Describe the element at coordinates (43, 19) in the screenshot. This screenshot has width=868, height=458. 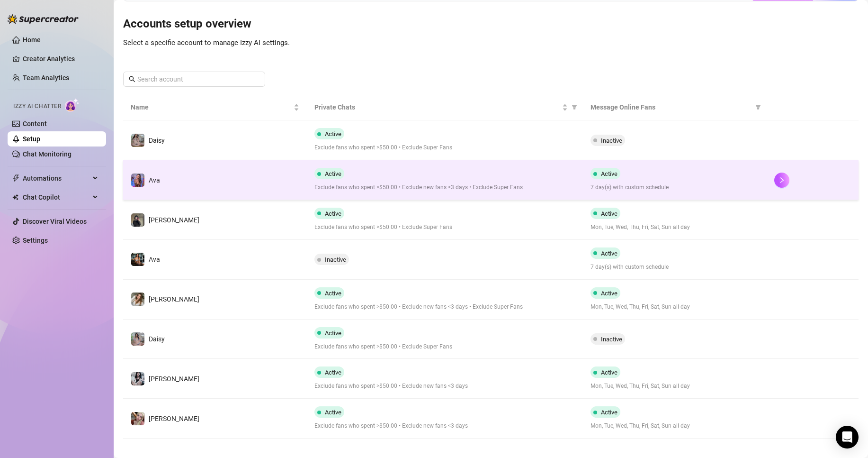
I see `img: logo-BBDzfeDw.svg` at that location.